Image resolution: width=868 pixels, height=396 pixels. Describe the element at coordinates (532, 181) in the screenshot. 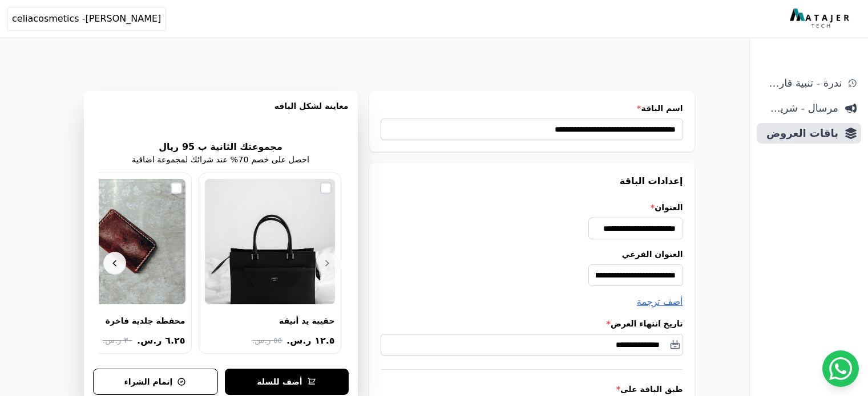

I see `h3: إعدادات الباقة` at that location.